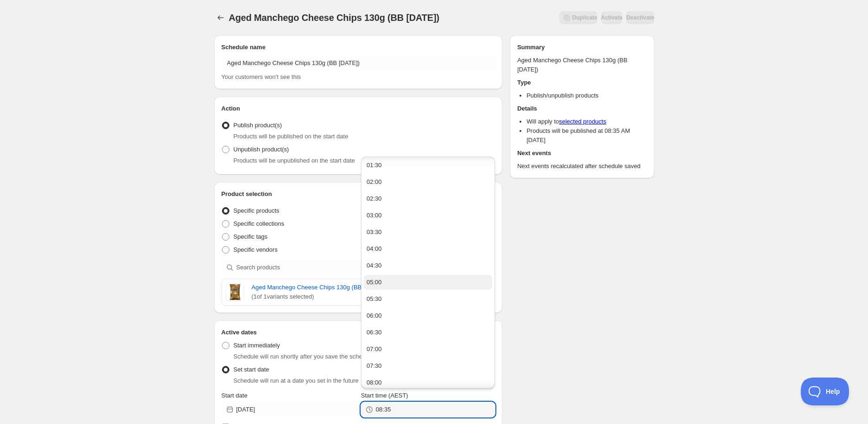 The width and height of the screenshot is (868, 424). I want to click on div: 02:30, so click(374, 199).